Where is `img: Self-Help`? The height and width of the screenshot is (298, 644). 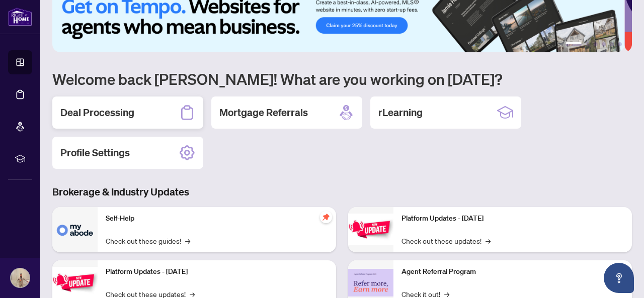
img: Self-Help is located at coordinates (75, 230).